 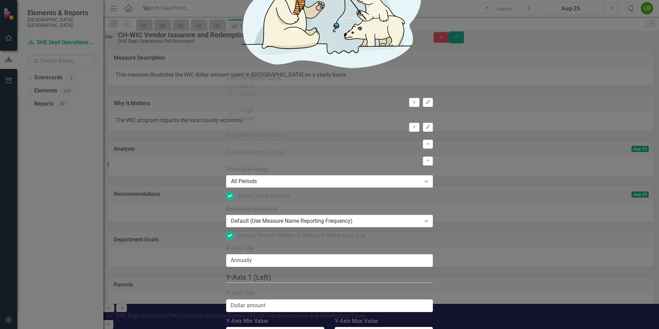 I want to click on label: Reporting Frequency, so click(x=330, y=209).